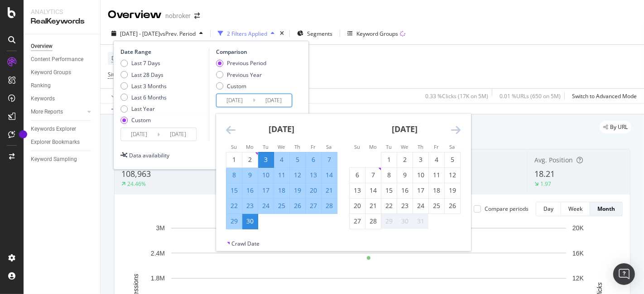 Image resolution: width=644 pixels, height=294 pixels. Describe the element at coordinates (234, 190) in the screenshot. I see `div: 15` at that location.